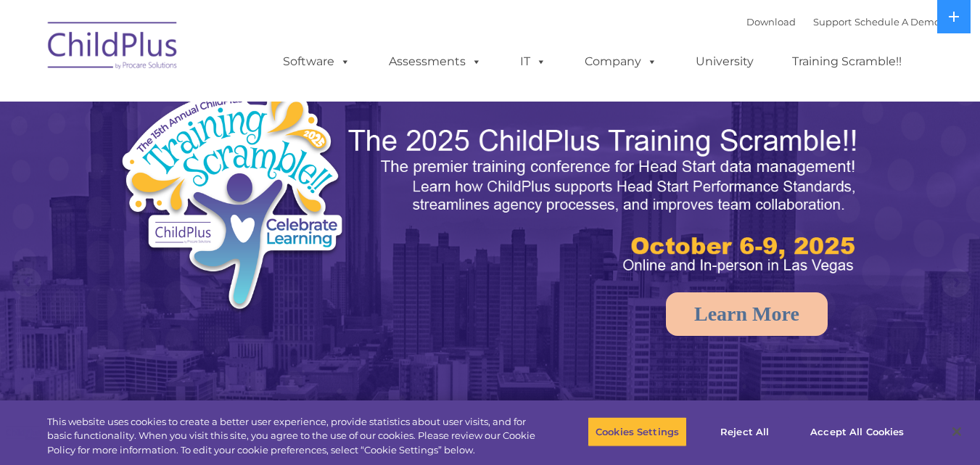 The image size is (980, 465). I want to click on button: Close, so click(957, 431).